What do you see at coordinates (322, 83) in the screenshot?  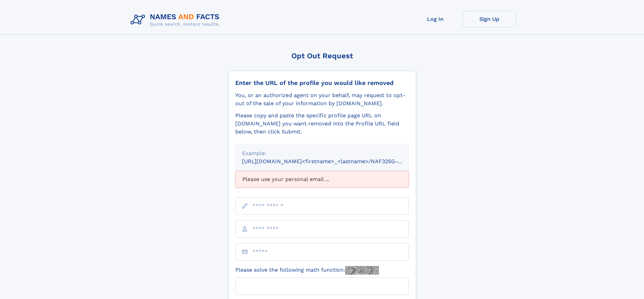 I see `div: Enter the URL of the profile you would like removed` at bounding box center [322, 83].